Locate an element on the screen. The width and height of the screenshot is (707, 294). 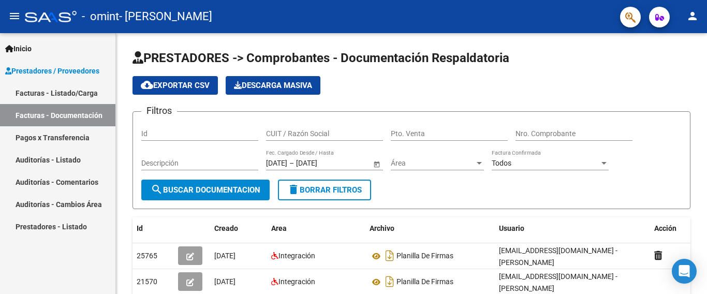
span: Inicio is located at coordinates (18, 49).